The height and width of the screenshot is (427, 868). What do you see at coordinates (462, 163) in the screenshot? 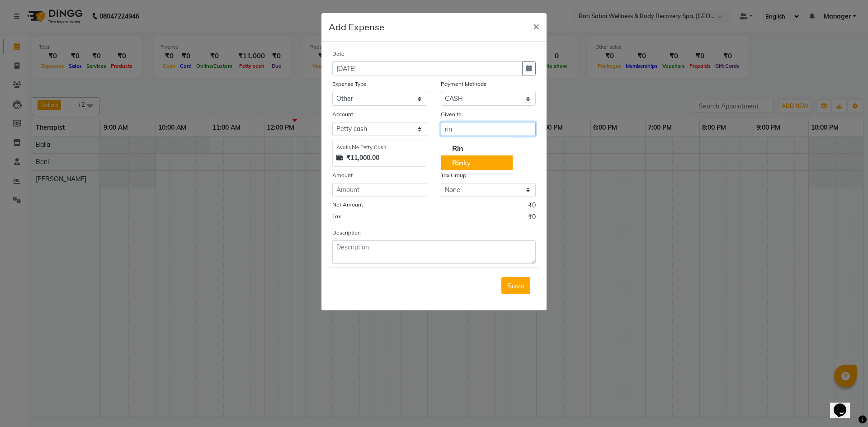
I see `ngb-highlight: ky` at bounding box center [462, 163].